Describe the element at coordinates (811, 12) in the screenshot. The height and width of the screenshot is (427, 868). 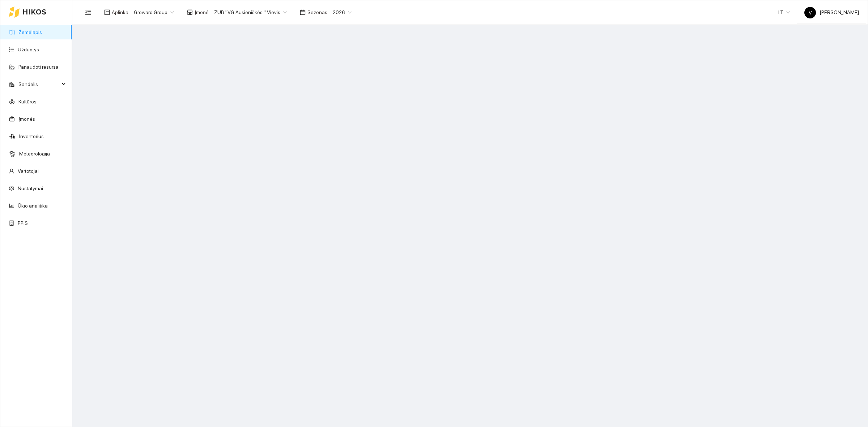
I see `span: V` at that location.